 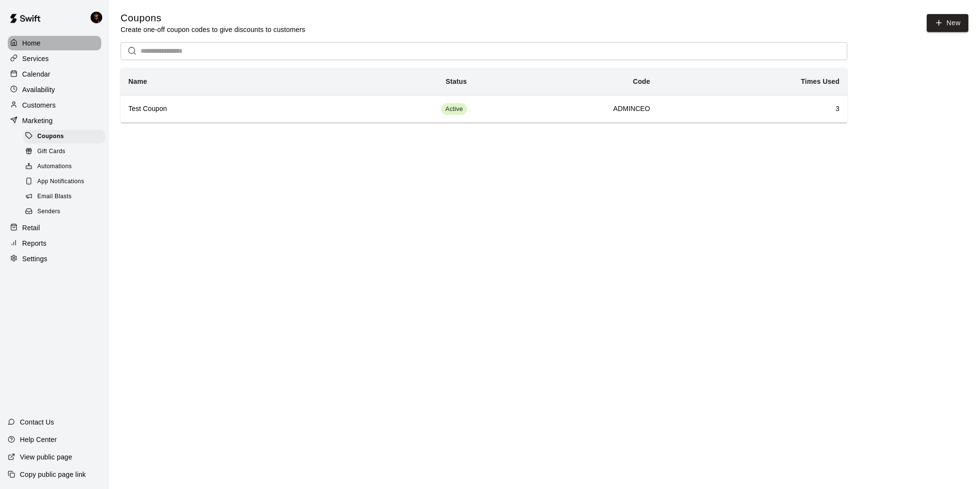 I want to click on b: Code, so click(x=641, y=81).